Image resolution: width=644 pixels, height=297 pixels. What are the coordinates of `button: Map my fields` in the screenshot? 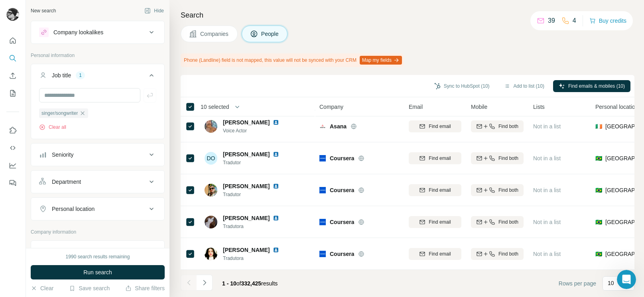 It's located at (381, 60).